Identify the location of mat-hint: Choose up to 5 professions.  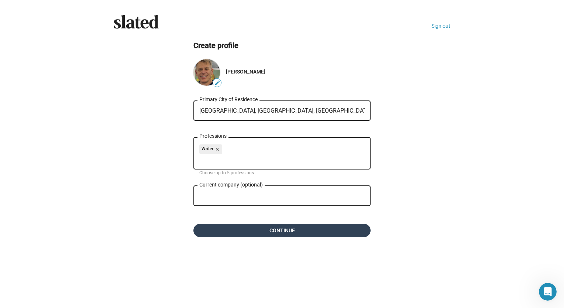
(227, 173).